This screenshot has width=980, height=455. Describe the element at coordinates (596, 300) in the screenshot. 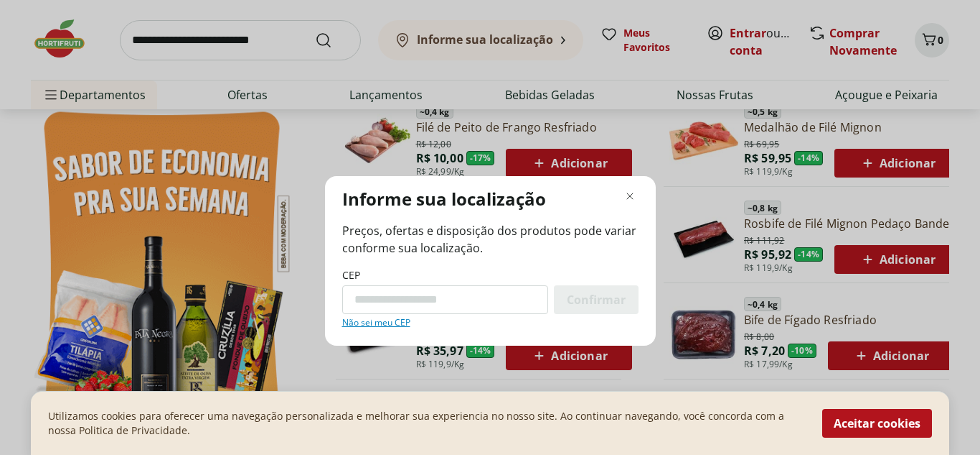

I see `span: Confirmar` at that location.